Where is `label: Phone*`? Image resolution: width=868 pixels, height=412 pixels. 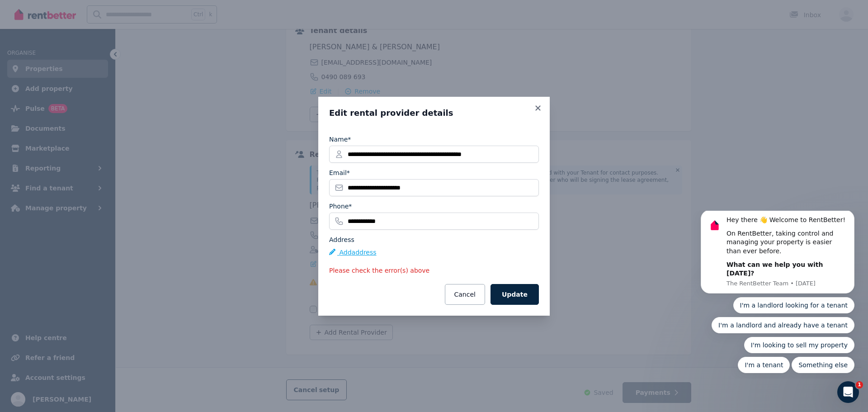
label: Phone* is located at coordinates (341, 206).